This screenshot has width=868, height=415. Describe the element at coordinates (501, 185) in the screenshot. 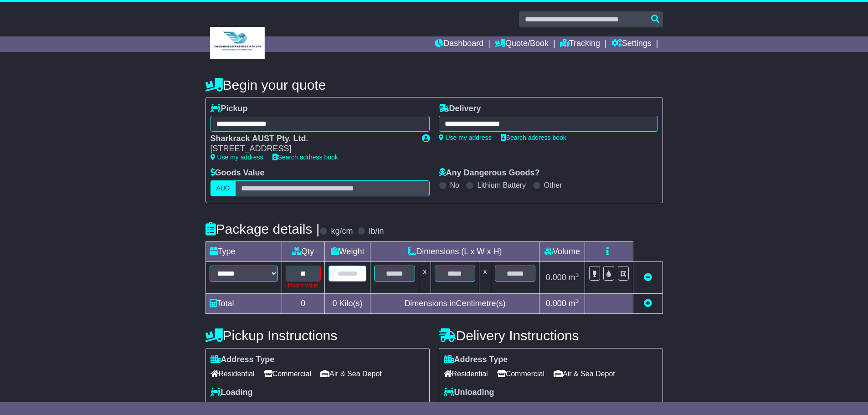

I see `label: Lithium Battery` at that location.